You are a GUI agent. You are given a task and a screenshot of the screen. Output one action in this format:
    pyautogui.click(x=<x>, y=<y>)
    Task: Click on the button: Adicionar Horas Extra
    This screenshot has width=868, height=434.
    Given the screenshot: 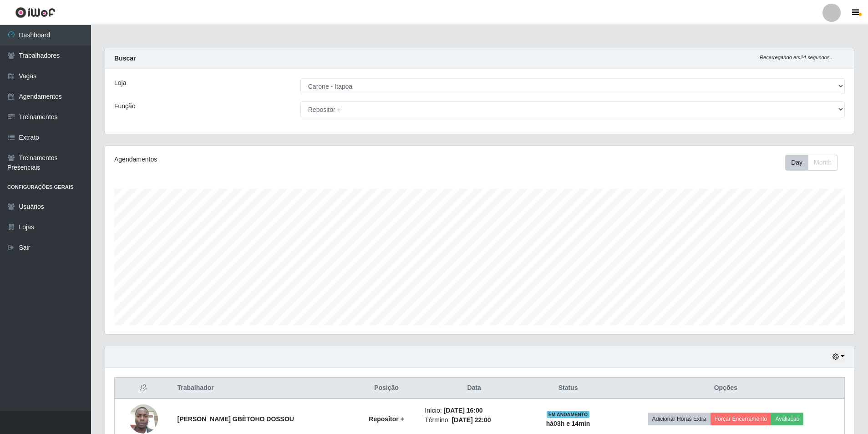 What is the action you would take?
    pyautogui.click(x=679, y=419)
    